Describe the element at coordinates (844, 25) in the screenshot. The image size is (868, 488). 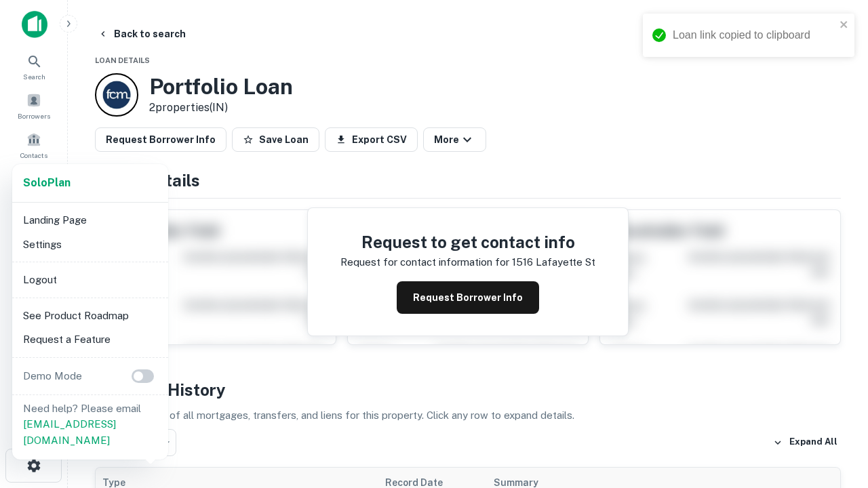
I see `button: close` at that location.